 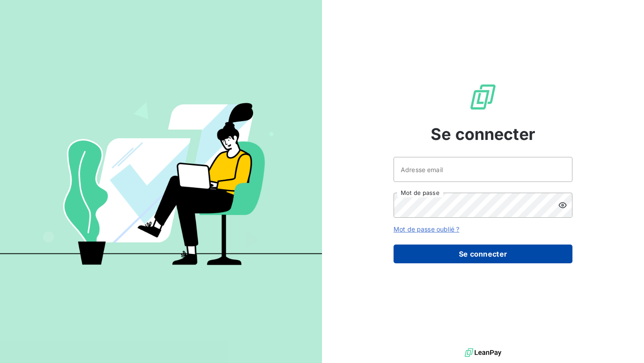 What do you see at coordinates (483, 169) in the screenshot?
I see `input: placeholder` at bounding box center [483, 169].